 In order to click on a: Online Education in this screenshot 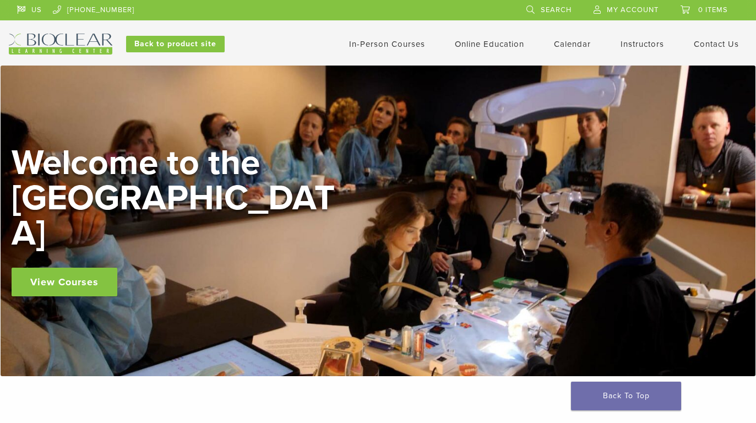, I will do `click(489, 44)`.